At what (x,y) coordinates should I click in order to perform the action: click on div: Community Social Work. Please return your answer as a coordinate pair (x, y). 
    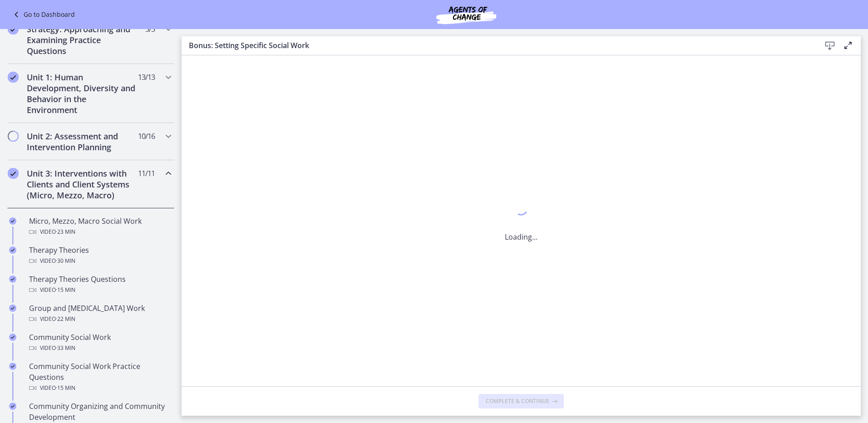
    Looking at the image, I should click on (100, 343).